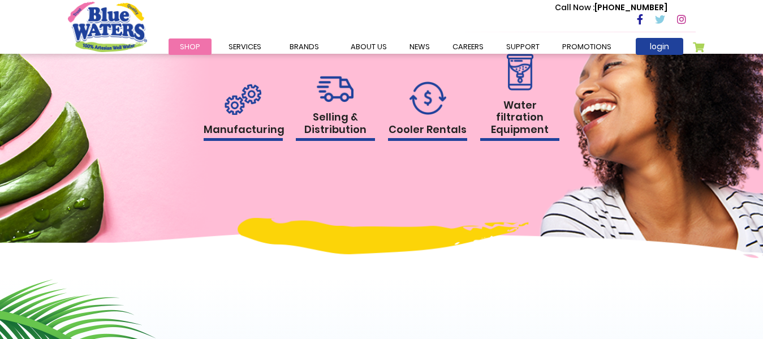 This screenshot has width=763, height=339. What do you see at coordinates (190, 46) in the screenshot?
I see `span: Shop` at bounding box center [190, 46].